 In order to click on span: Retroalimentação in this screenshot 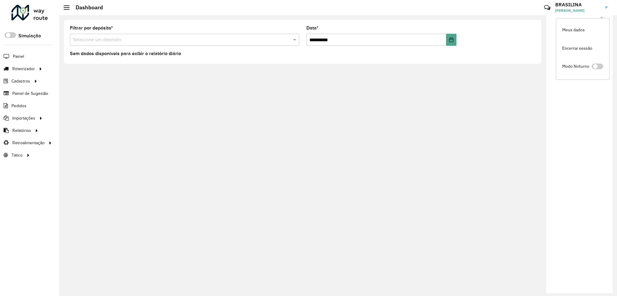, I will do `click(28, 143)`.